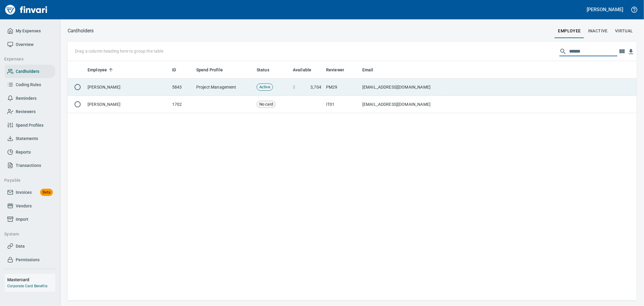 The width and height of the screenshot is (644, 306). What do you see at coordinates (30, 165) in the screenshot?
I see `a: Transactions` at bounding box center [30, 165].